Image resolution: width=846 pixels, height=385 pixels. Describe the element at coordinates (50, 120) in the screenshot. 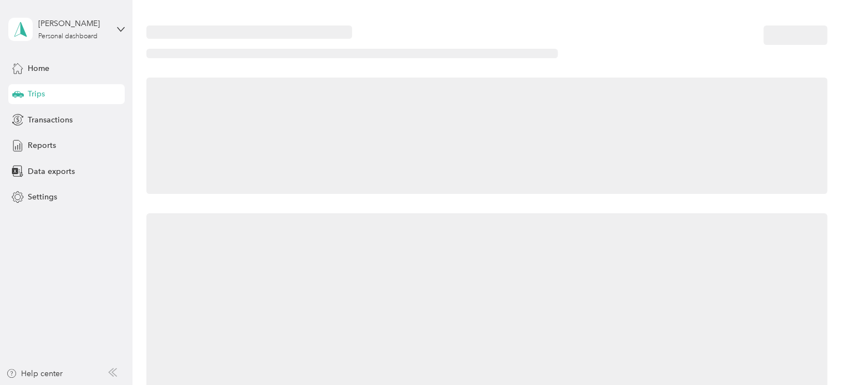

I see `span: Transactions` at that location.